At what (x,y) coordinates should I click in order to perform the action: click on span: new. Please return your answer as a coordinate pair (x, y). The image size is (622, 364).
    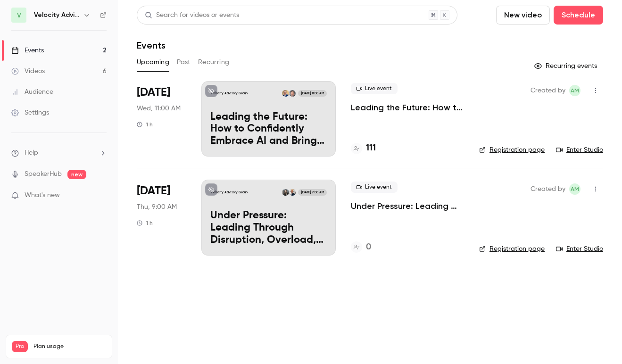
    Looking at the image, I should click on (77, 175).